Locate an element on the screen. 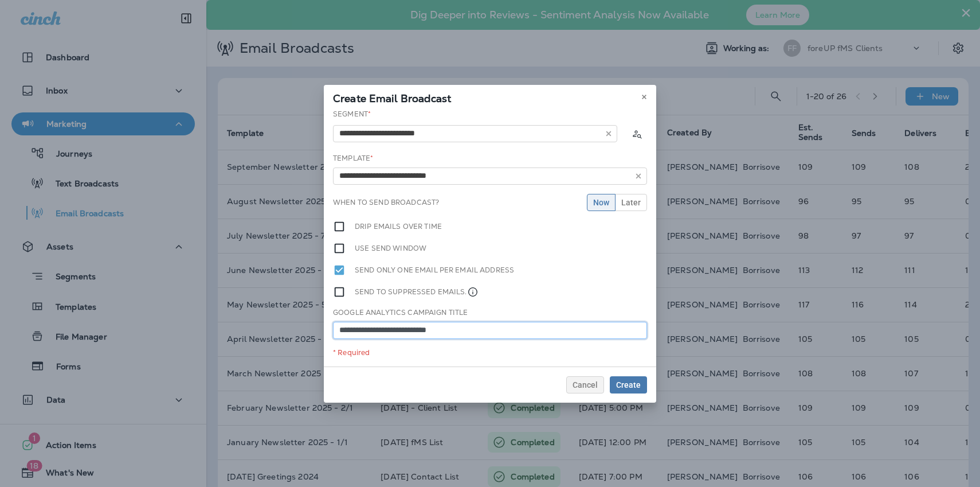 The width and height of the screenshot is (980, 487). label: Send to suppressed emails. is located at coordinates (417, 292).